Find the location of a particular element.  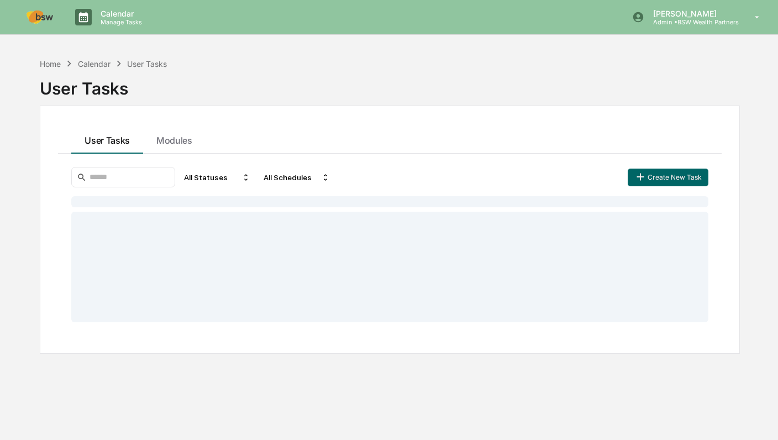

div: All Statuses is located at coordinates (217, 177).